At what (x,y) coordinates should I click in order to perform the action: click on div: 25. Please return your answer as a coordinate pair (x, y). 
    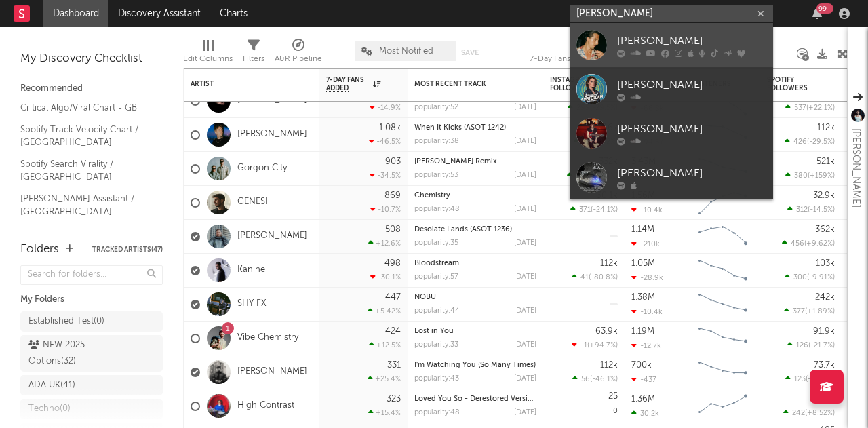
    Looking at the image, I should click on (613, 397).